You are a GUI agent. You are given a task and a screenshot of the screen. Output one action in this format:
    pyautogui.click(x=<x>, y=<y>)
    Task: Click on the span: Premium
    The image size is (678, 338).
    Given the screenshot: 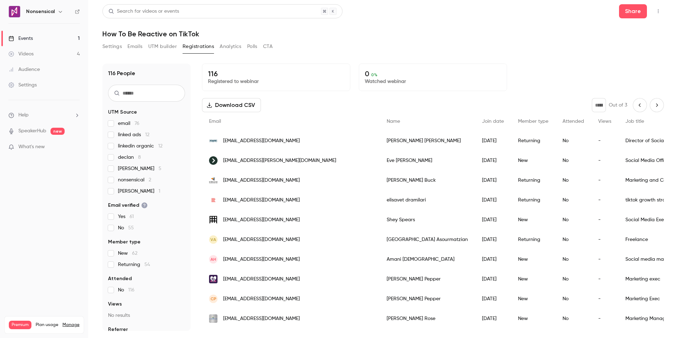 What is the action you would take?
    pyautogui.click(x=20, y=325)
    